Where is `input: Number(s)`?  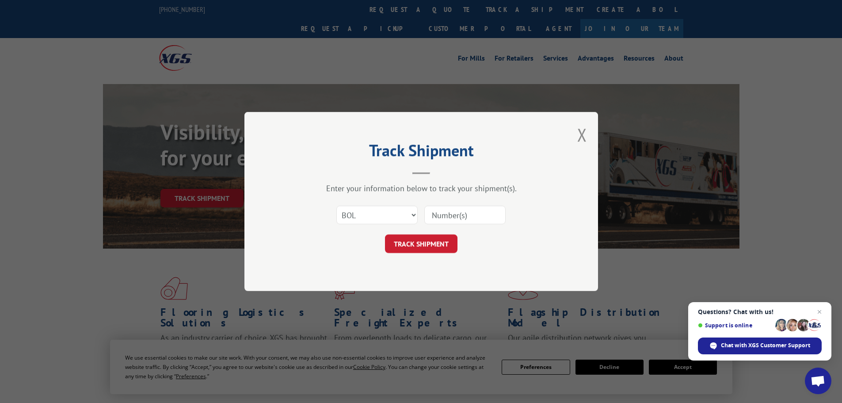 input: Number(s) is located at coordinates (465, 215).